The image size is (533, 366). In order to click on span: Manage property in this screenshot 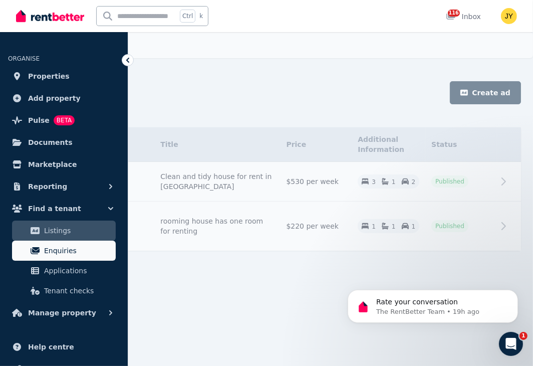, I will do `click(62, 313)`.